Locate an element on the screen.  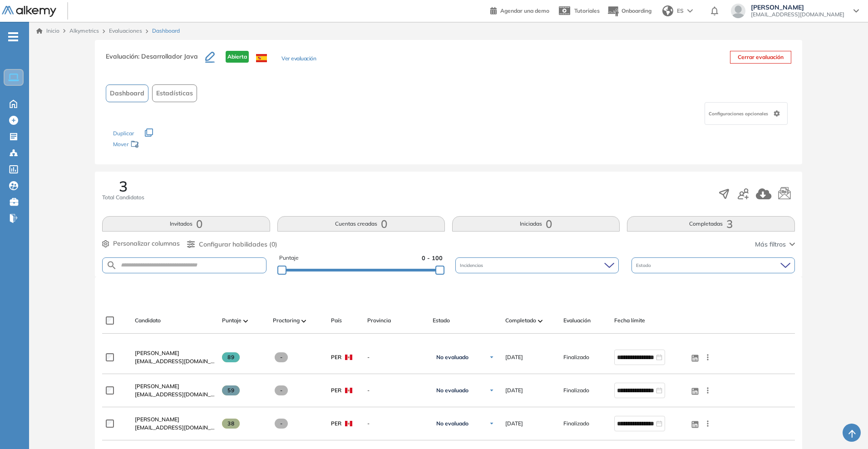
span: Configuraciones opcionales is located at coordinates (739, 114).